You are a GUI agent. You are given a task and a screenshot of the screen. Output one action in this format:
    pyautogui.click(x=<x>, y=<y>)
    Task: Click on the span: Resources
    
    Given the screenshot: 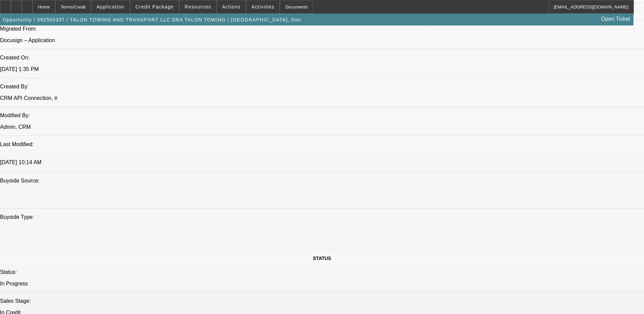 What is the action you would take?
    pyautogui.click(x=198, y=7)
    